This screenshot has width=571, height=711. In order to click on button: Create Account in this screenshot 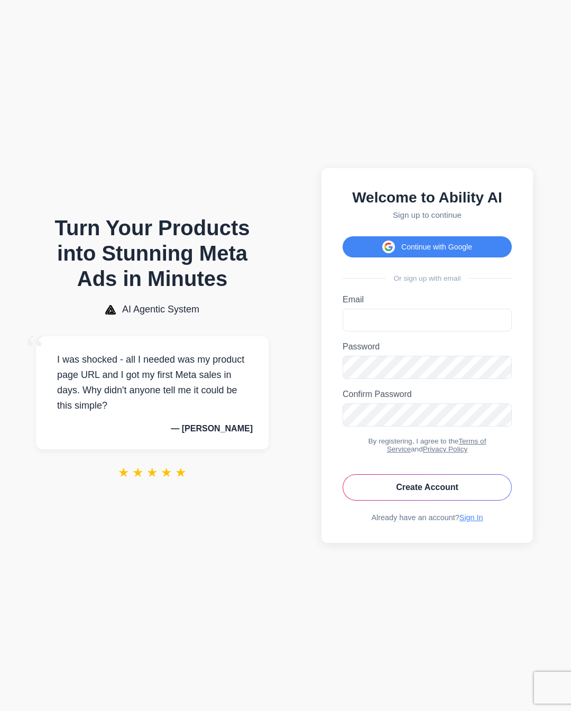, I will do `click(427, 488)`.